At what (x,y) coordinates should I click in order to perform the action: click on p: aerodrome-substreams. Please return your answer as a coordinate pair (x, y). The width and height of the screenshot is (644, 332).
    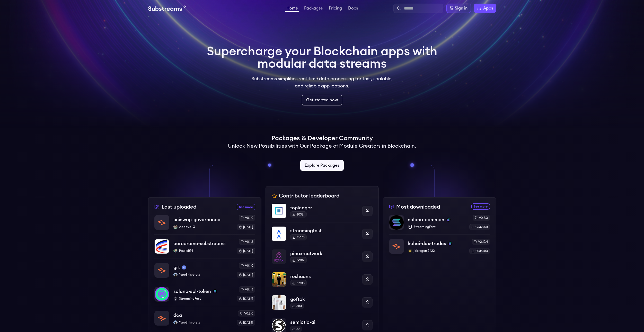
    Looking at the image, I should click on (199, 243).